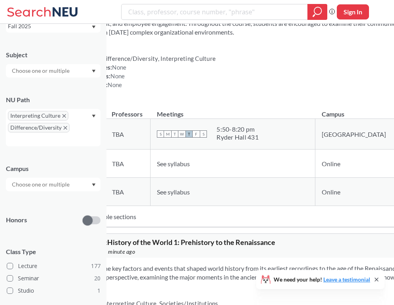  I want to click on input: Class, professor, course number, "phrase", so click(215, 12).